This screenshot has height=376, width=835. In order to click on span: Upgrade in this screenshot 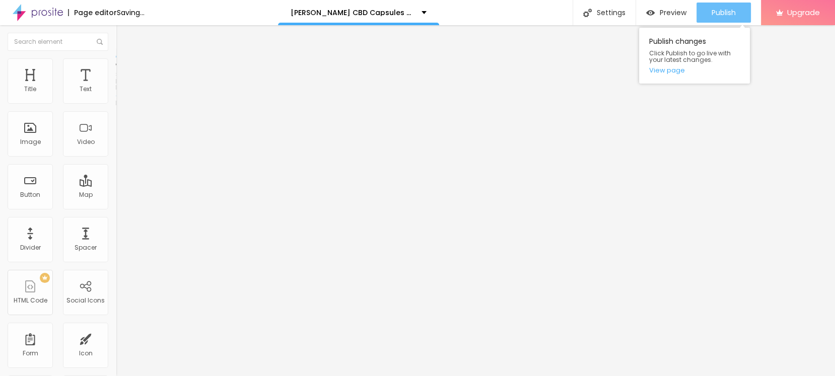, I will do `click(803, 12)`.